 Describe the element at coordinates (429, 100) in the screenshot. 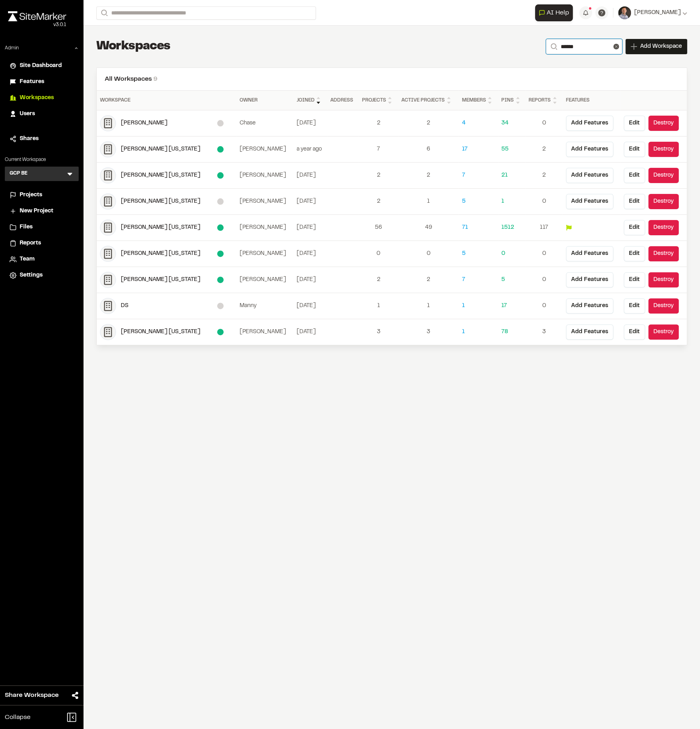

I see `div: Active Projects` at that location.